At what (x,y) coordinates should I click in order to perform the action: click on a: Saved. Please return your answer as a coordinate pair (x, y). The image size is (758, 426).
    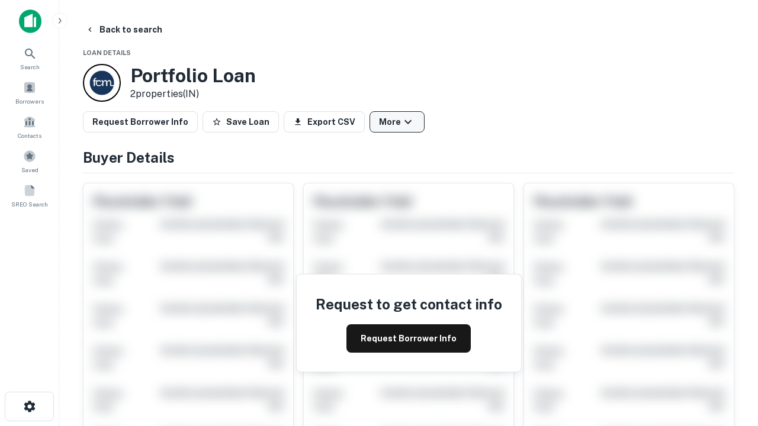
    Looking at the image, I should click on (30, 161).